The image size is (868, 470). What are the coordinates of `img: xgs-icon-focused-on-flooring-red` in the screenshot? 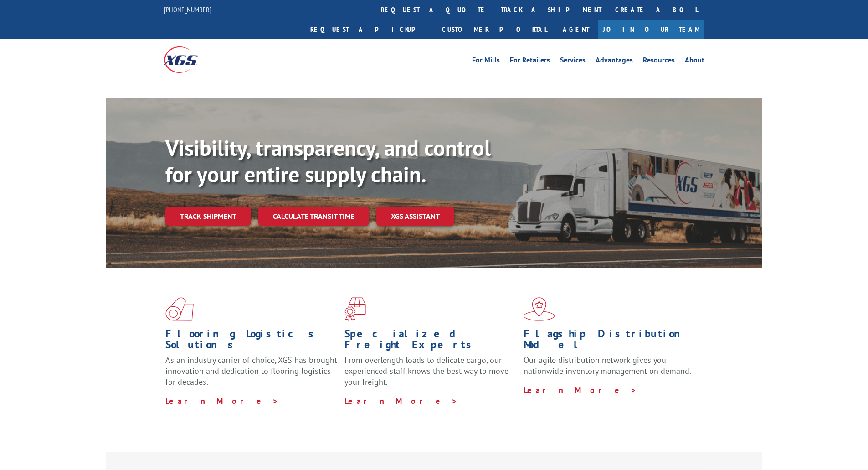 It's located at (355, 310).